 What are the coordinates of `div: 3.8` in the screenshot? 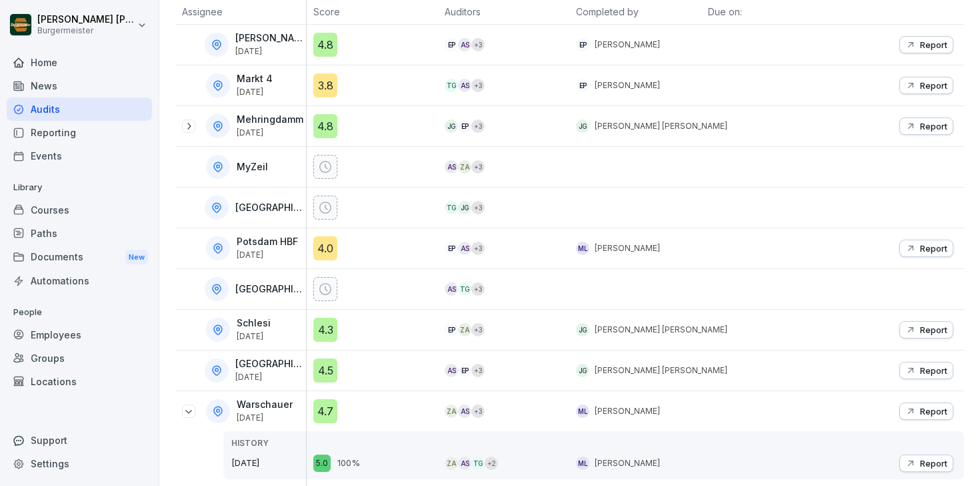 It's located at (326, 85).